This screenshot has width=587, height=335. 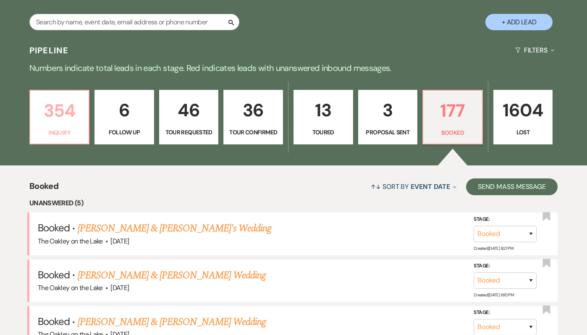 I want to click on p: Lost, so click(x=523, y=132).